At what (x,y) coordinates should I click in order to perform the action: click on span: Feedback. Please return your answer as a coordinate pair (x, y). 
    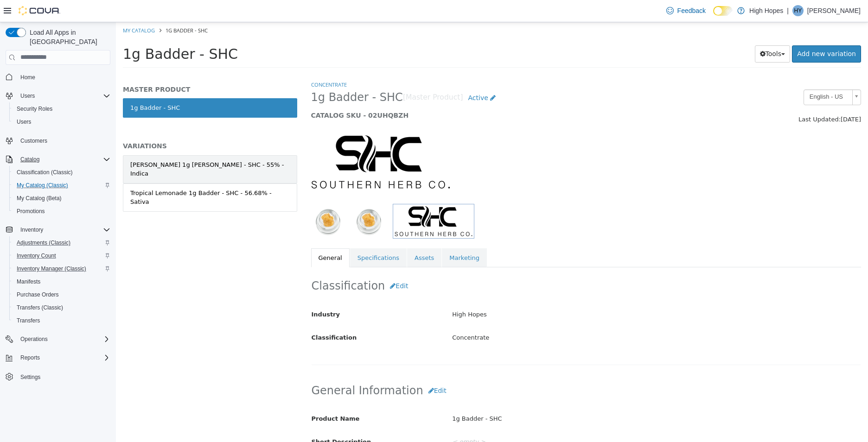
    Looking at the image, I should click on (691, 11).